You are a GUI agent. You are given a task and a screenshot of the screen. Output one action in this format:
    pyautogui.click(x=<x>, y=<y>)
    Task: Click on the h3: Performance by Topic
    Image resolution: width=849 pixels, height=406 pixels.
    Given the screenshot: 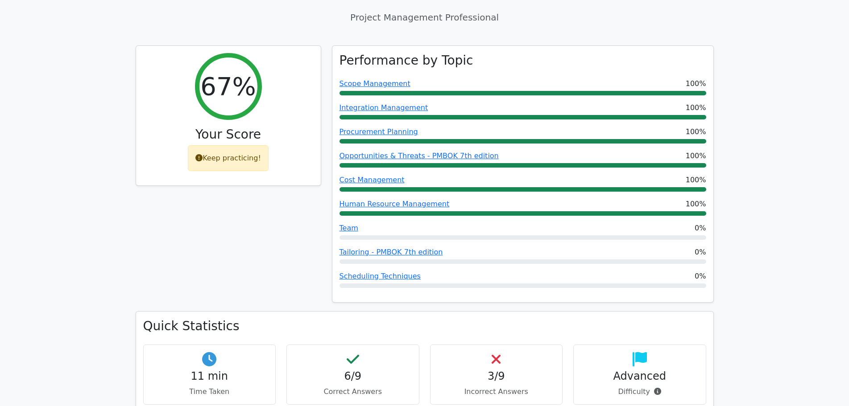 What is the action you would take?
    pyautogui.click(x=406, y=61)
    